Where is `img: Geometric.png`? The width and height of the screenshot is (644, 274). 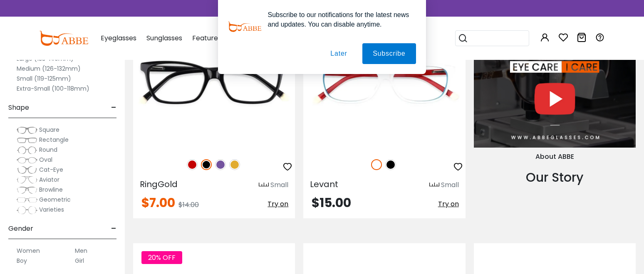 img: Geometric.png is located at coordinates (27, 200).